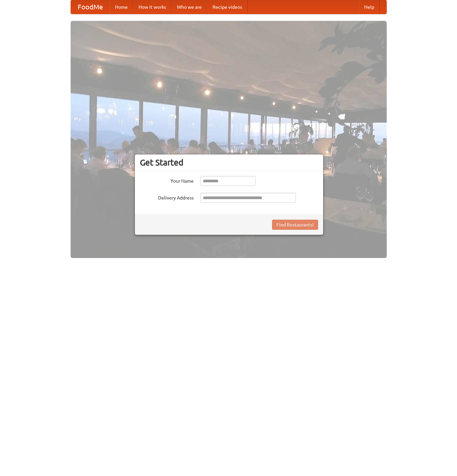 Image resolution: width=457 pixels, height=476 pixels. I want to click on a: Home, so click(121, 7).